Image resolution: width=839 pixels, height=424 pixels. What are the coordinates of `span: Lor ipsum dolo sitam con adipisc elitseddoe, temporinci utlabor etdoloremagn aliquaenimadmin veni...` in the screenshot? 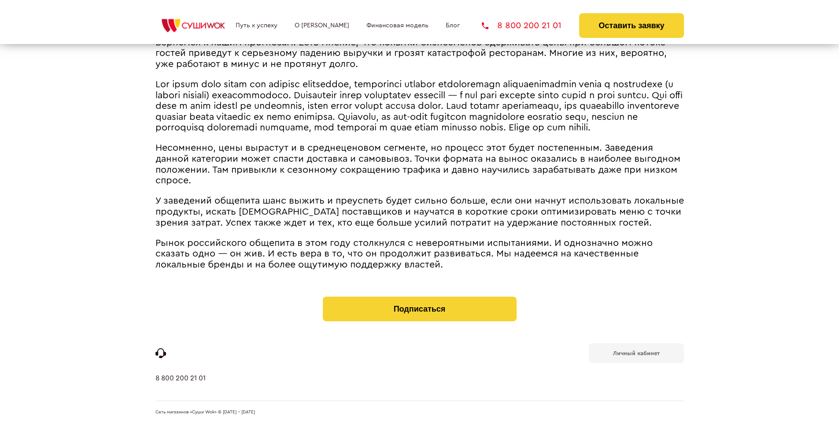 It's located at (419, 106).